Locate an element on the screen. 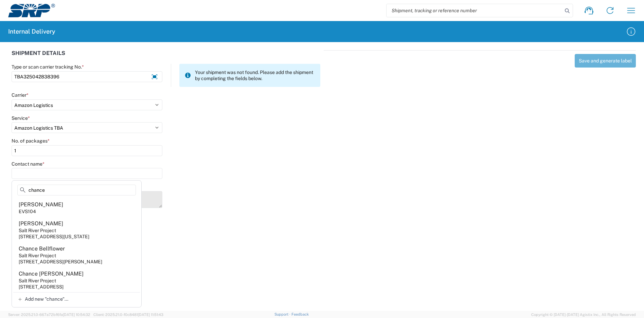 This screenshot has width=644, height=318. div: Chance Bellflower is located at coordinates (42, 249).